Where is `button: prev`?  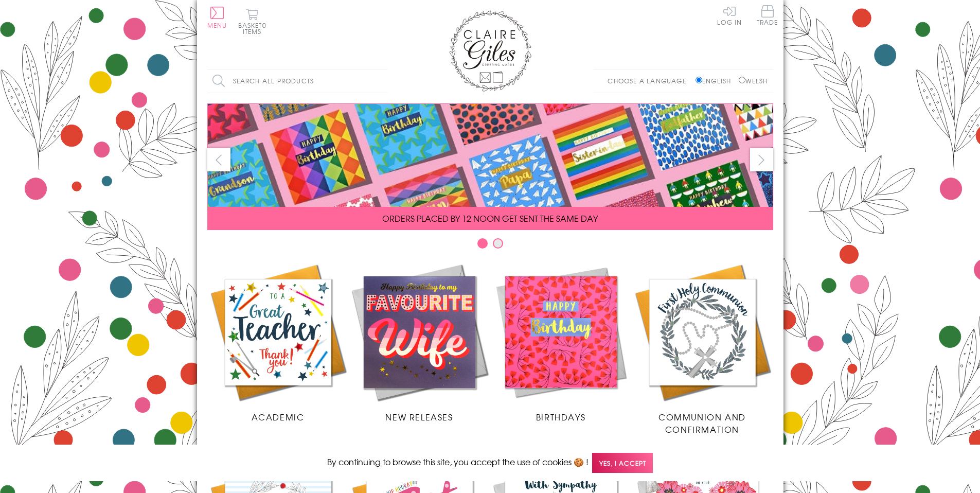 button: prev is located at coordinates (219, 160).